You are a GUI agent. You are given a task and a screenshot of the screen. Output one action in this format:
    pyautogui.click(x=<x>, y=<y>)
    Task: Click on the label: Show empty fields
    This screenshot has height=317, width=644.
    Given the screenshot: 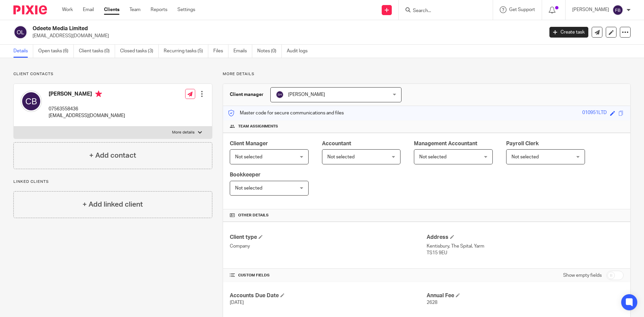 What is the action you would take?
    pyautogui.click(x=583, y=275)
    